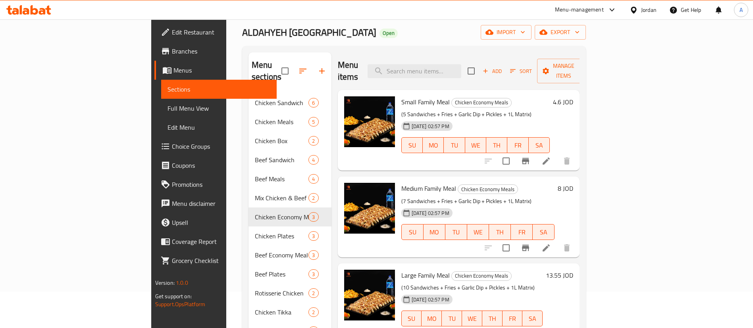 The height and width of the screenshot is (328, 753). What do you see at coordinates (471, 71) in the screenshot?
I see `span: Select section` at bounding box center [471, 71].